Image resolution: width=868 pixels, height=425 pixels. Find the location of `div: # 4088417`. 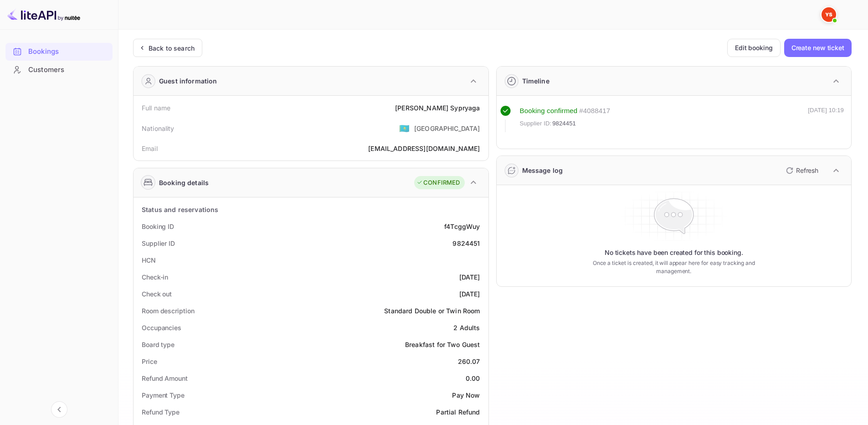

div: # 4088417 is located at coordinates (595, 111).